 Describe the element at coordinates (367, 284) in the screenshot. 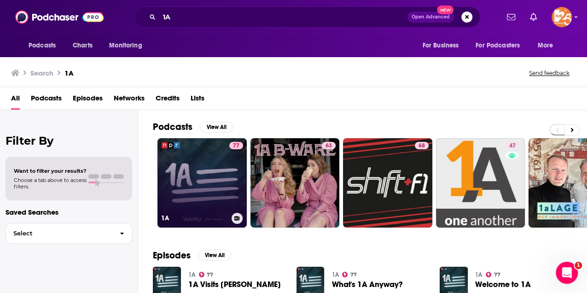

I see `span: What's 1A Anyway?` at that location.